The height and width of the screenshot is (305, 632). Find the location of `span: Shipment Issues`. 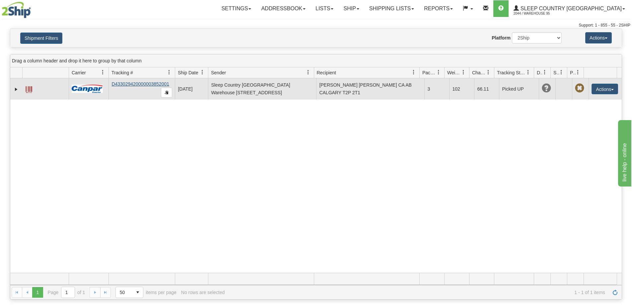

span: Shipment Issues is located at coordinates (556, 73).